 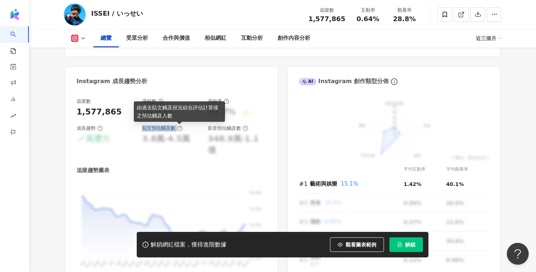 I want to click on button: 解鎖, so click(x=406, y=245).